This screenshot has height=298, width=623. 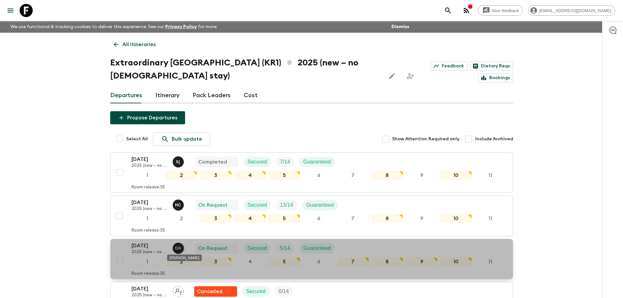 I want to click on a: Itinerary, so click(x=167, y=95).